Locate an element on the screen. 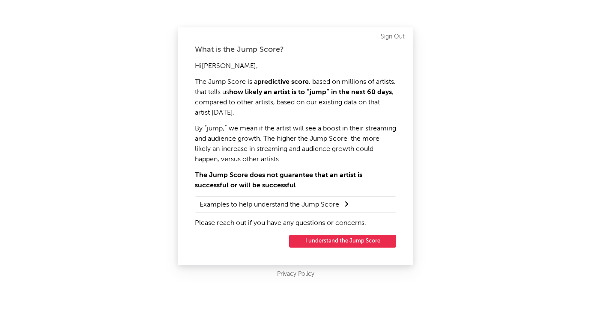 This screenshot has height=334, width=591. a: Privacy Policy is located at coordinates (295, 274).